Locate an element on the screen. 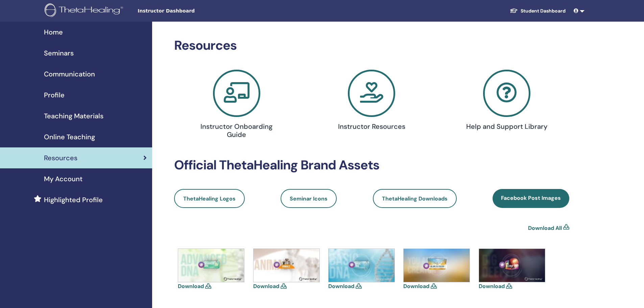 The image size is (644, 308). span: ThetaHealing Downloads is located at coordinates (415, 199).